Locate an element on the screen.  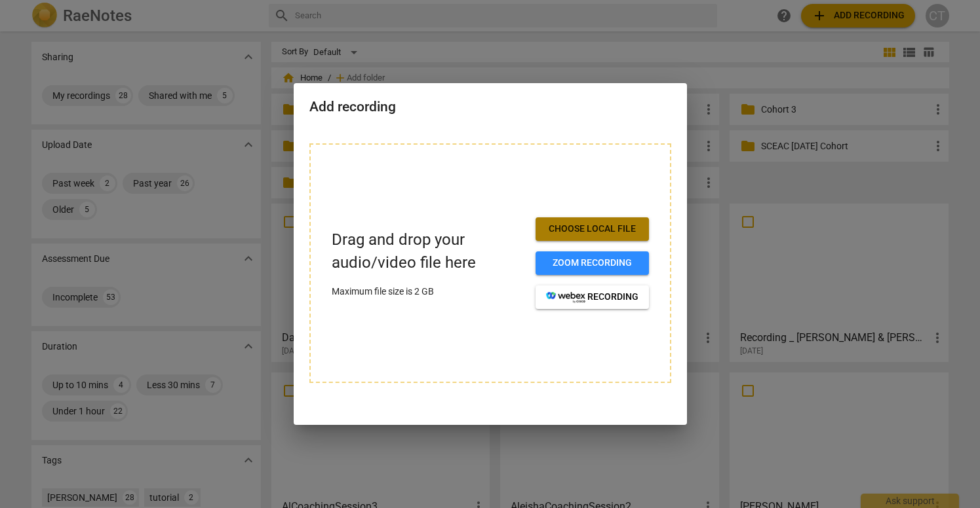
span: Choose local file is located at coordinates (591, 229).